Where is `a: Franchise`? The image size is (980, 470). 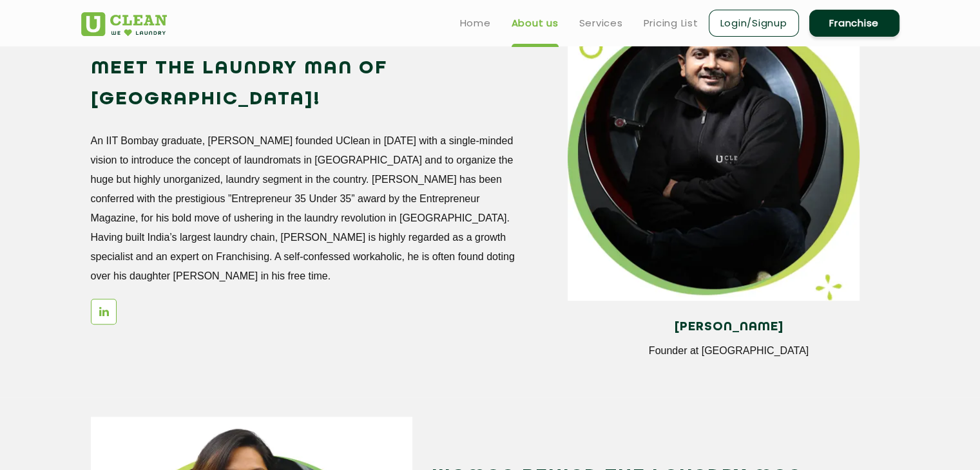 a: Franchise is located at coordinates (855, 23).